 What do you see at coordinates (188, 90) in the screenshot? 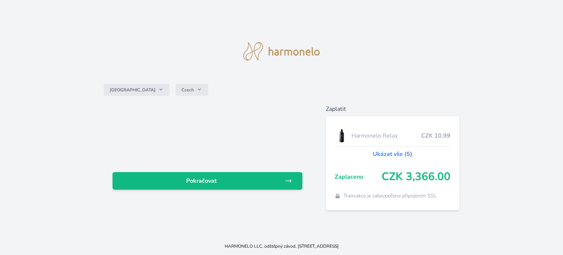
I see `span: Czech` at bounding box center [188, 90].